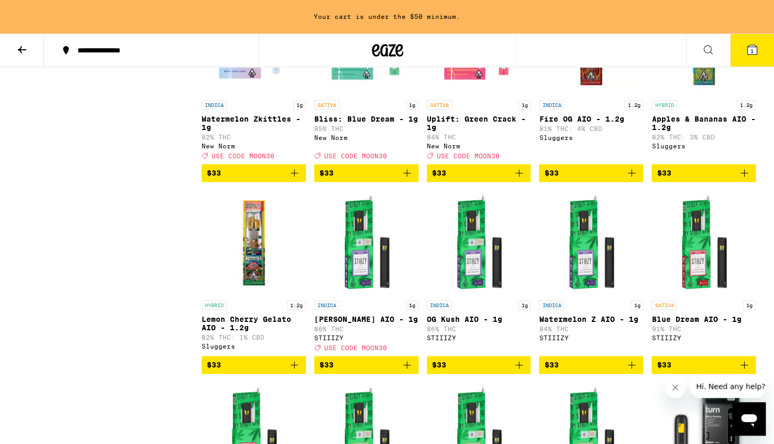  I want to click on span: 1, so click(752, 51).